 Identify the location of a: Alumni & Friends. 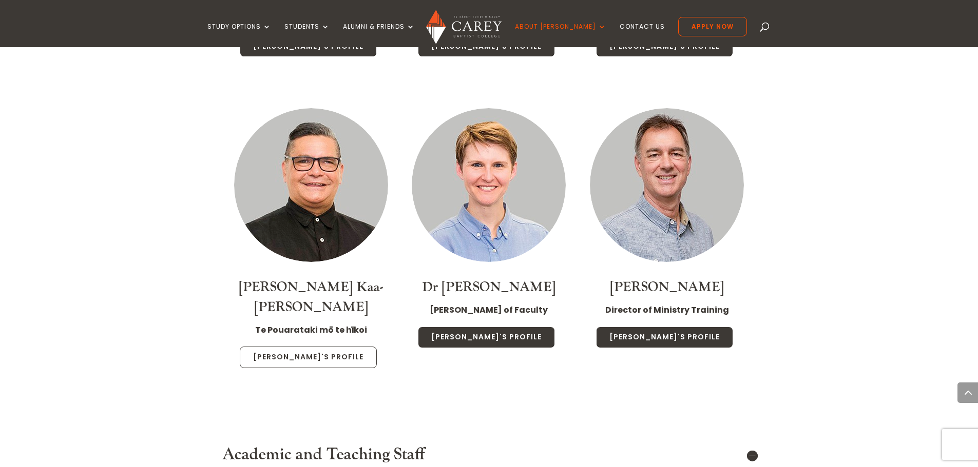
(379, 35).